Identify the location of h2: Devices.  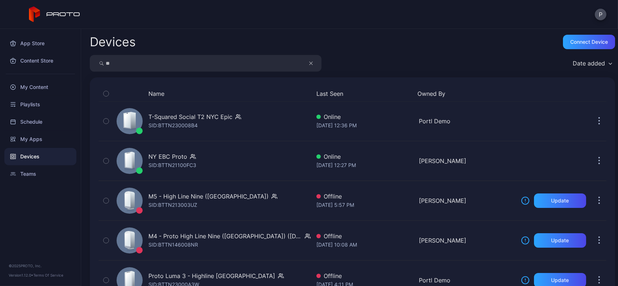
(113, 42).